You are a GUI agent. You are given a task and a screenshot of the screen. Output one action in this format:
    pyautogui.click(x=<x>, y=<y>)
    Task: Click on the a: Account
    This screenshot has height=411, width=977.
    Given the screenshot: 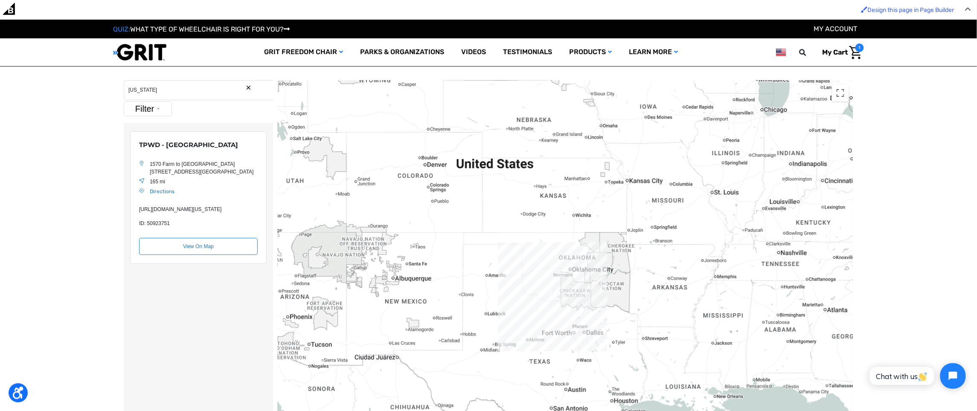 What is the action you would take?
    pyautogui.click(x=836, y=29)
    